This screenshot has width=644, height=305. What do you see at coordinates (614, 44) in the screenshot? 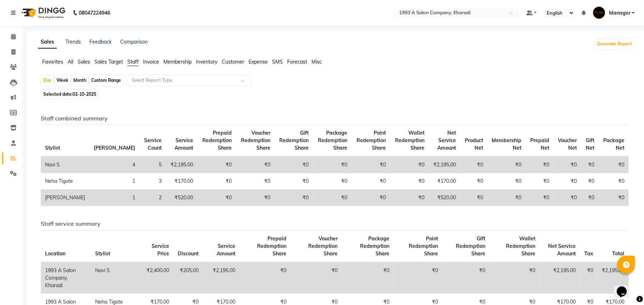
I see `button: Generate Report` at bounding box center [614, 44].